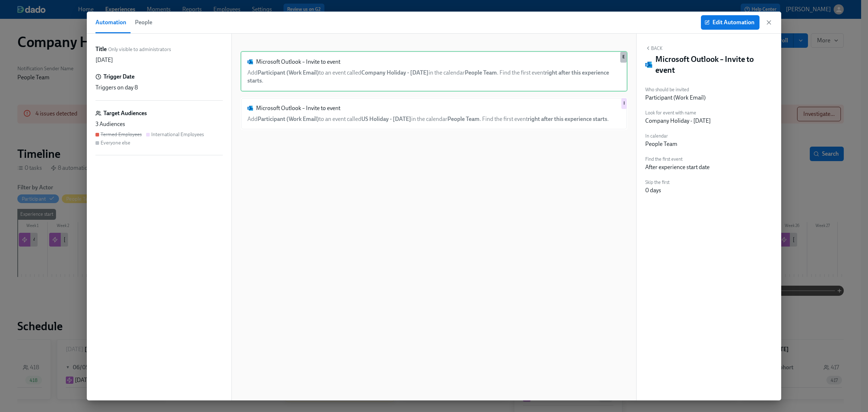 This screenshot has width=868, height=412. What do you see at coordinates (101, 49) in the screenshot?
I see `label: Title` at bounding box center [101, 49].